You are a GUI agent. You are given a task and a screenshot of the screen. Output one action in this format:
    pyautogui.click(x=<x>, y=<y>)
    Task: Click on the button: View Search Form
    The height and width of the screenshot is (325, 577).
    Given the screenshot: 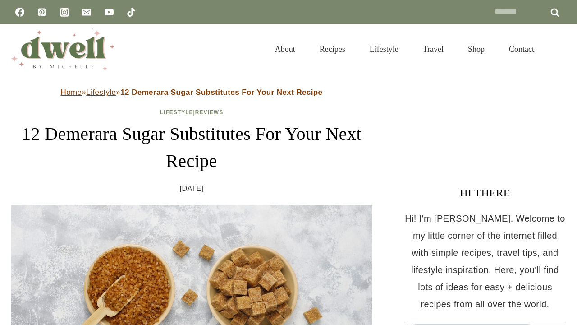 What is the action you would take?
    pyautogui.click(x=558, y=49)
    